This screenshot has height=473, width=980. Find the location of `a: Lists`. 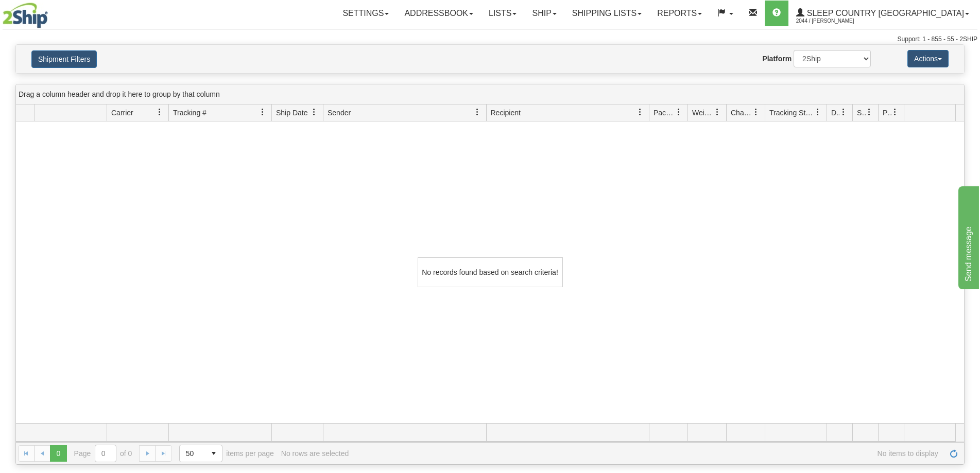

a: Lists is located at coordinates (503, 13).